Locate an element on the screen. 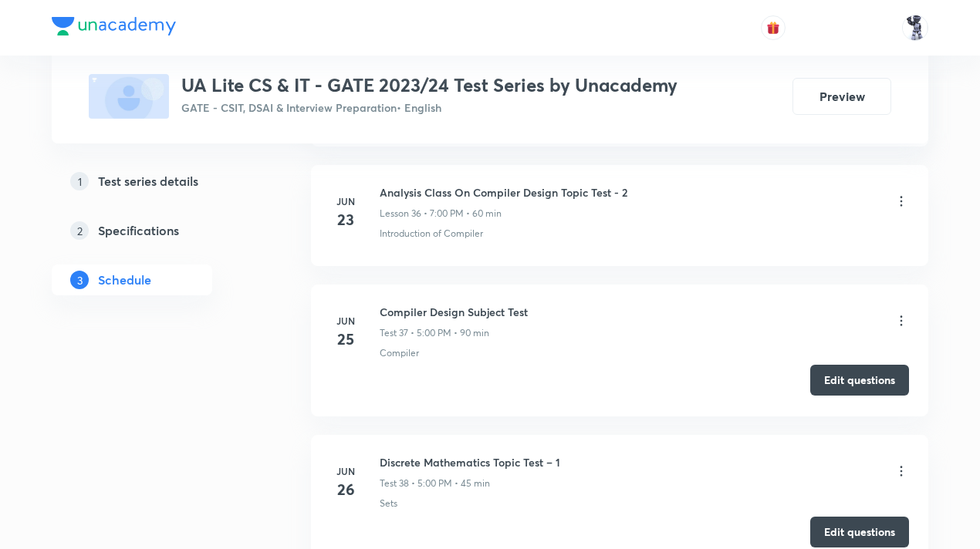 Image resolution: width=980 pixels, height=549 pixels. p: GATE - CSIT, DSAI & Interview Preparation • English is located at coordinates (429, 107).